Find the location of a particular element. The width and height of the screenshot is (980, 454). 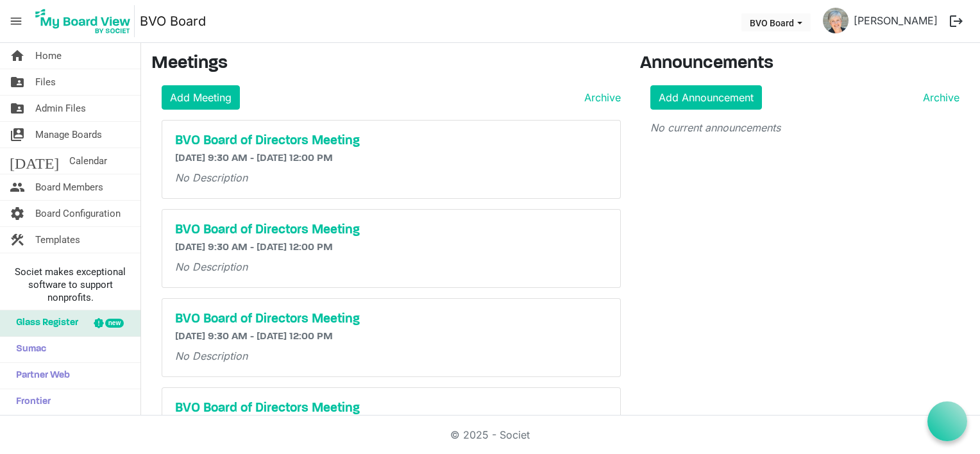

p: No current announcements is located at coordinates (805, 128).